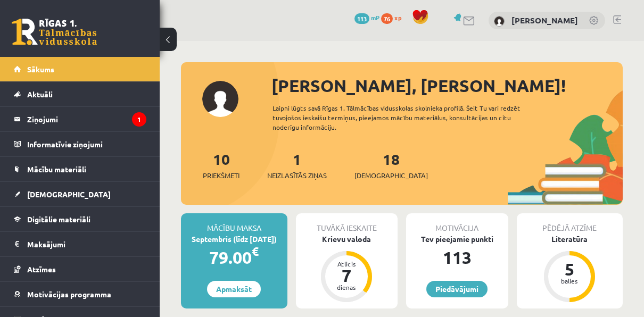  Describe the element at coordinates (297, 176) in the screenshot. I see `span: Neizlasītās ziņas` at that location.